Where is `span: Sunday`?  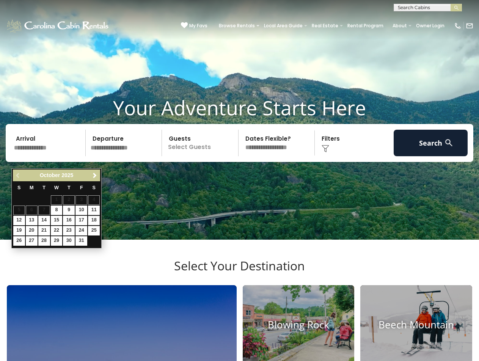
span: Sunday is located at coordinates (19, 188).